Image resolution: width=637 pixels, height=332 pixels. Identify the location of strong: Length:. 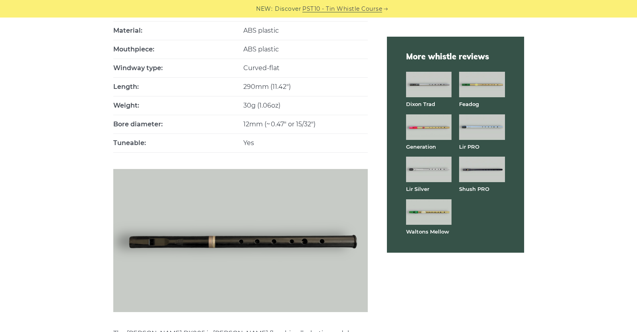
(126, 87).